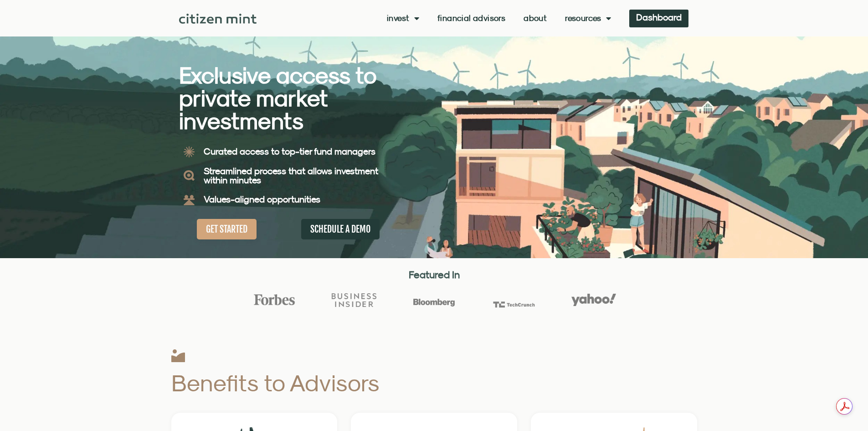 The image size is (868, 431). I want to click on a: About, so click(535, 19).